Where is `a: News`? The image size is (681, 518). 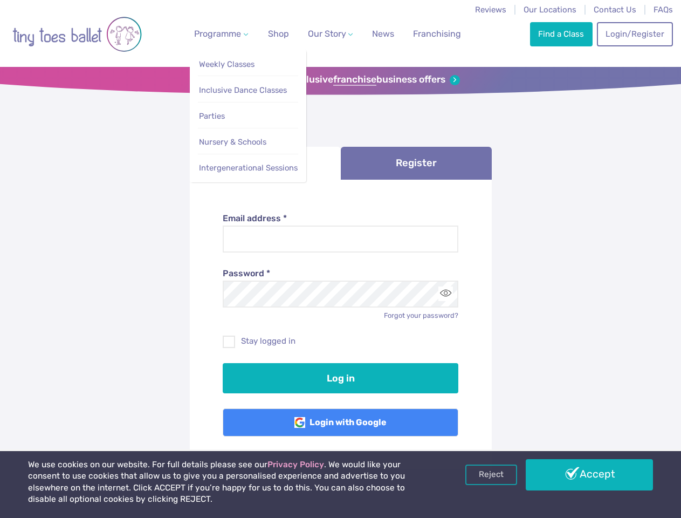 a: News is located at coordinates (383, 34).